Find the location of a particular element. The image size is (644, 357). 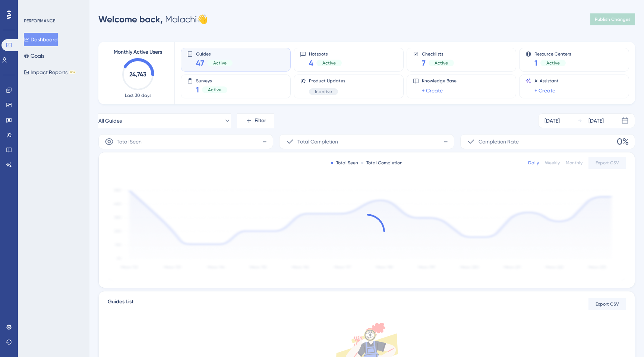

span: Hotspots is located at coordinates (325, 54).